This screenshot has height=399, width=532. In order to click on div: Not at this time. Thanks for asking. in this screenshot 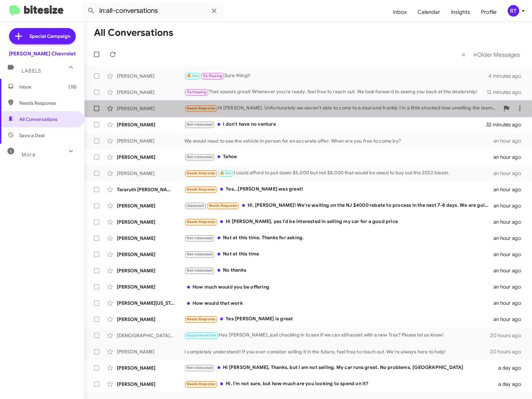, I will do `click(338, 238)`.